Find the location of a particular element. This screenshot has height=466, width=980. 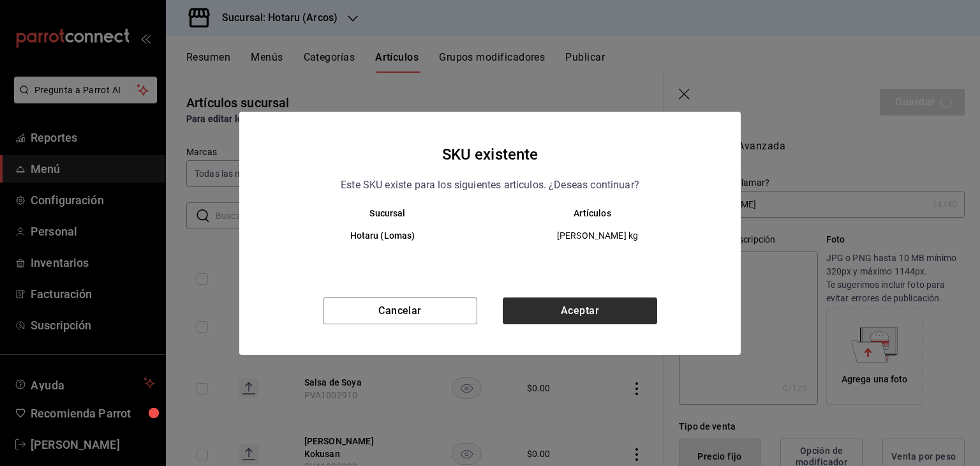

button: Aceptar is located at coordinates (580, 311).